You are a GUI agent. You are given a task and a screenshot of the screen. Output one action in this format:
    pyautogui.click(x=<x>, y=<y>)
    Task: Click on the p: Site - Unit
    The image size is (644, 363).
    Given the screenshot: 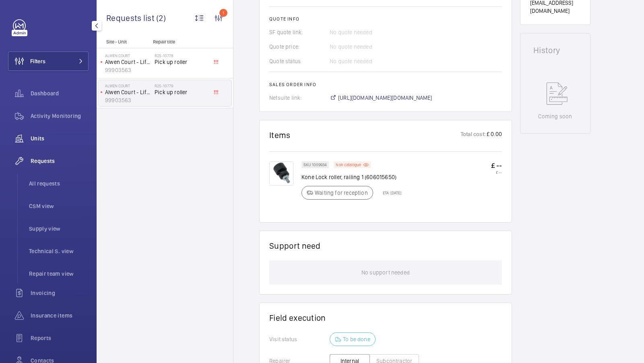 What is the action you would take?
    pyautogui.click(x=123, y=42)
    